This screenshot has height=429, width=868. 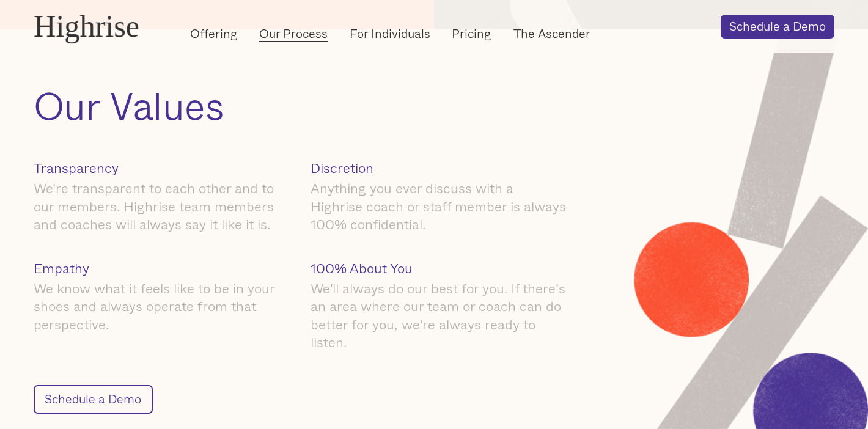 What do you see at coordinates (86, 26) in the screenshot?
I see `div: Highrise` at bounding box center [86, 26].